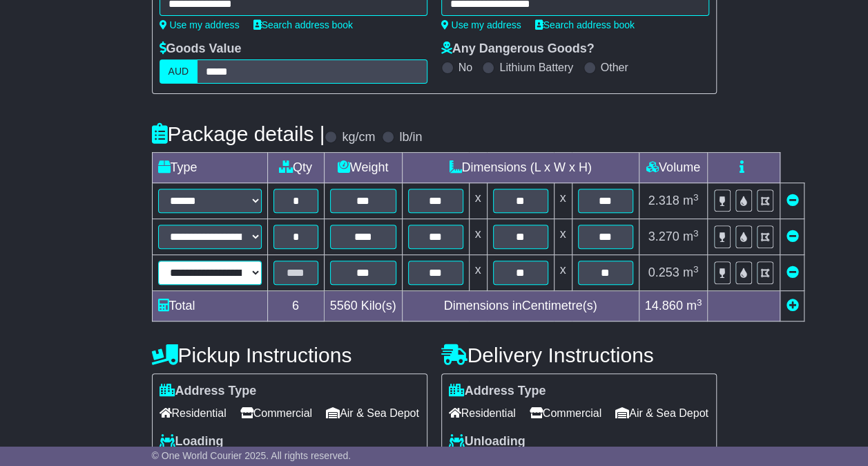 The image size is (868, 466). What do you see at coordinates (578, 355) in the screenshot?
I see `h4: Delivery Instructions` at bounding box center [578, 355].